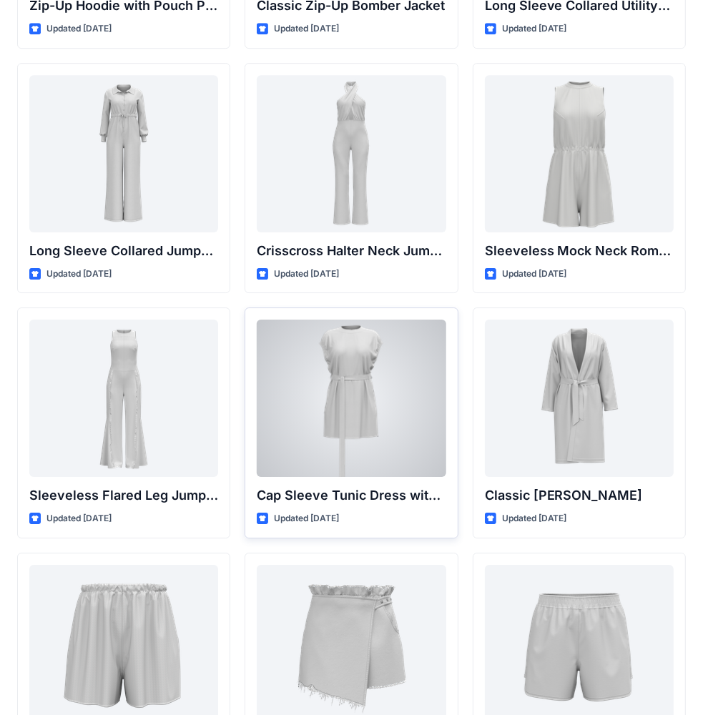 The height and width of the screenshot is (715, 703). Describe the element at coordinates (124, 398) in the screenshot. I see `a: Sleeveless Flared Leg Jumpsuit` at that location.